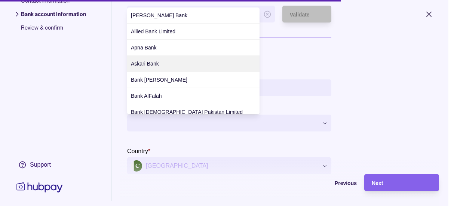 The width and height of the screenshot is (454, 206). I want to click on span: Apna Bank, so click(144, 48).